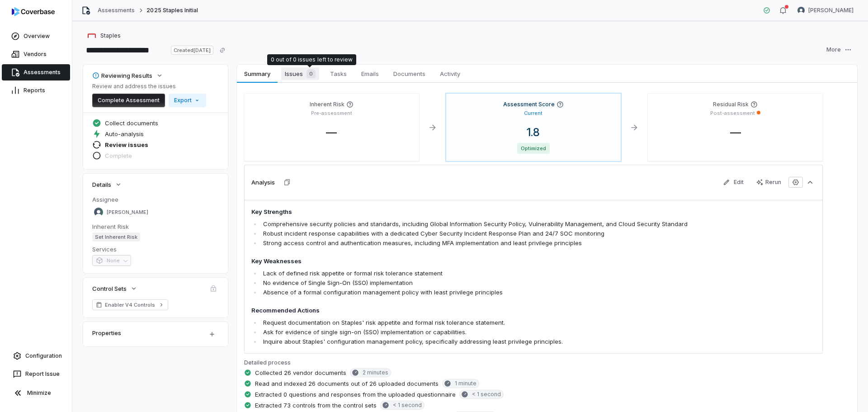  I want to click on li: Comprehensive security policies and standards, including Global Information Security Policy, Vuln..., so click(482, 224).